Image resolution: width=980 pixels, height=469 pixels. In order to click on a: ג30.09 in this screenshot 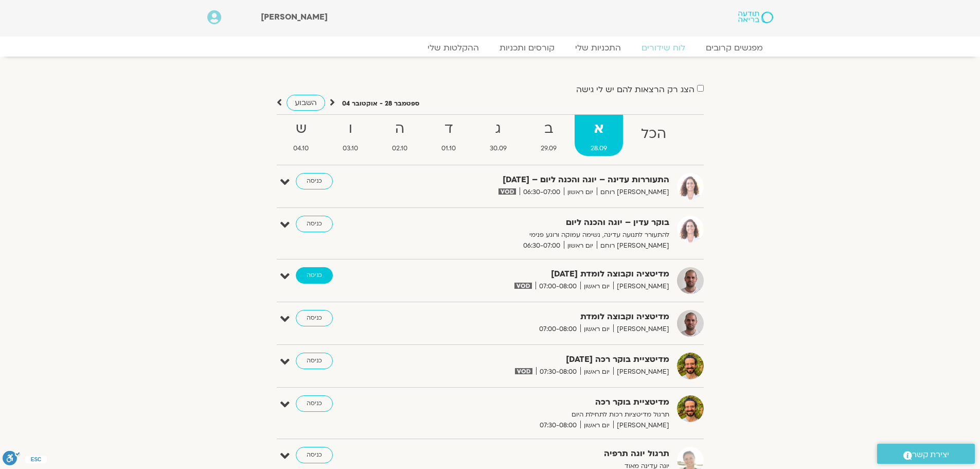, I will do `click(498, 135)`.